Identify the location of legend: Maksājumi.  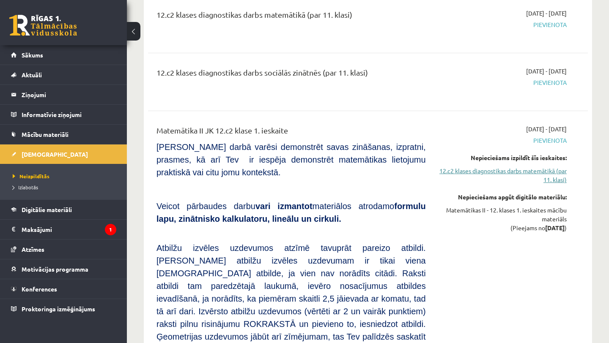
(69, 230).